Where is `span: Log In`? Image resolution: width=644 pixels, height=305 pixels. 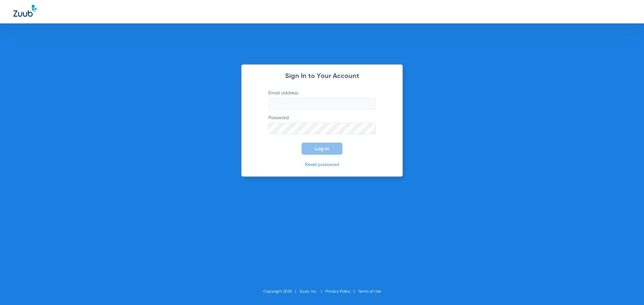
span: Log In is located at coordinates (322, 149).